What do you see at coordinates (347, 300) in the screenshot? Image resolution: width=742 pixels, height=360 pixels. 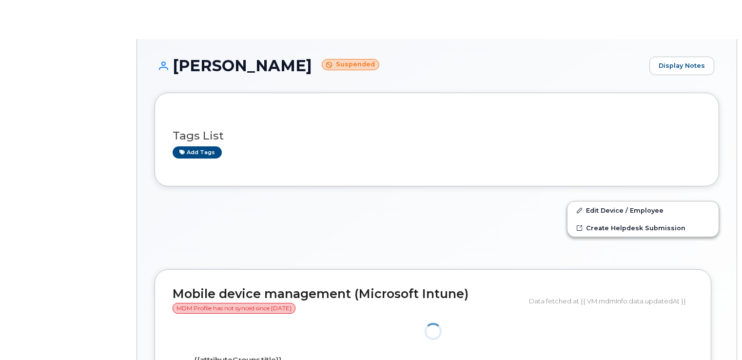 I see `h2: Mobile device management (Microsoft Intune)` at bounding box center [347, 300].